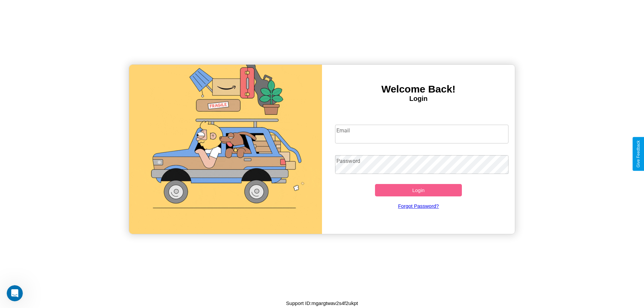  What do you see at coordinates (418, 190) in the screenshot?
I see `button: Login` at bounding box center [418, 190].